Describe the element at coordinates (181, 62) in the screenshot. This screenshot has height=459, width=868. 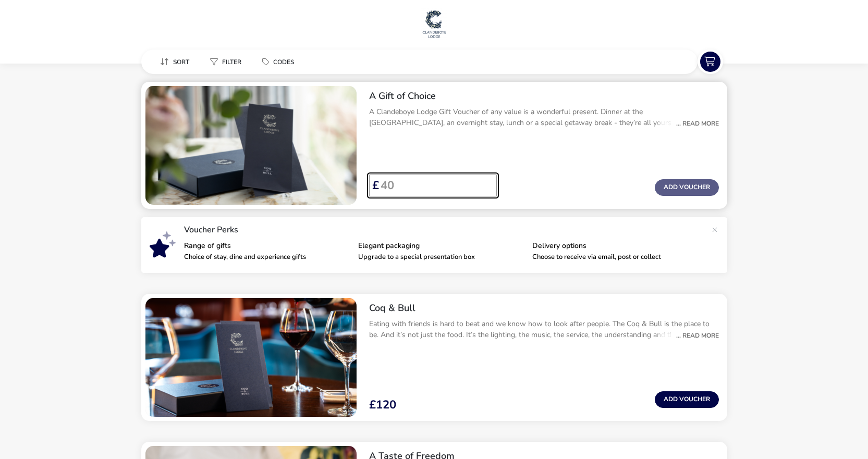
I see `span: Sort` at that location.